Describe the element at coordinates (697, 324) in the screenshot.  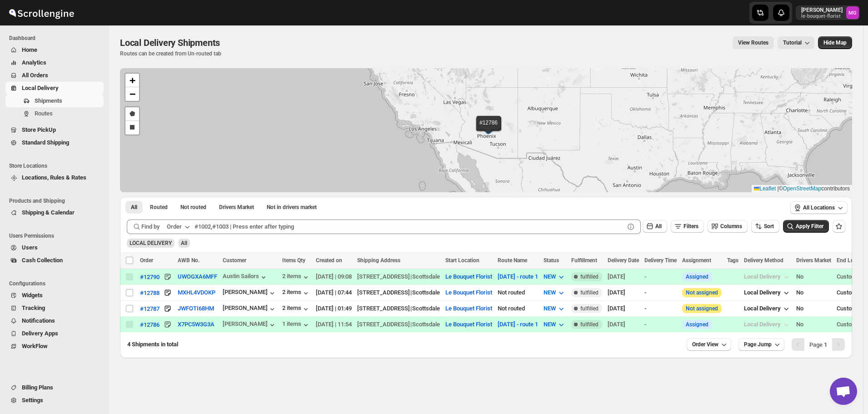
I see `button: Assigned` at that location.